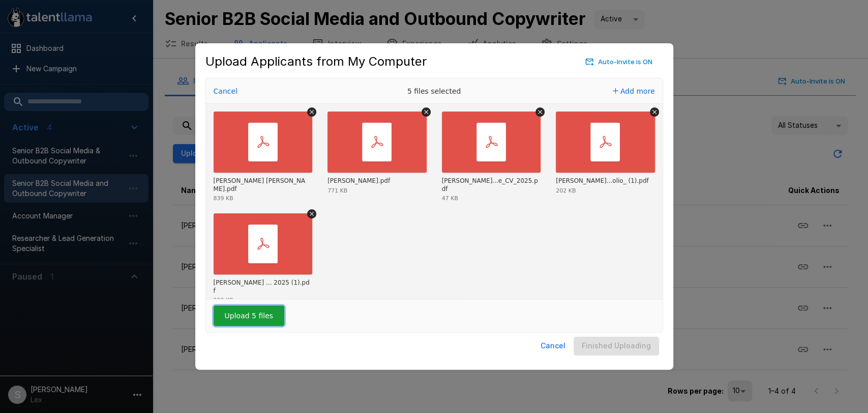 The width and height of the screenshot is (868, 413). Describe the element at coordinates (434, 92) in the screenshot. I see `div: 5 files selected` at that location.